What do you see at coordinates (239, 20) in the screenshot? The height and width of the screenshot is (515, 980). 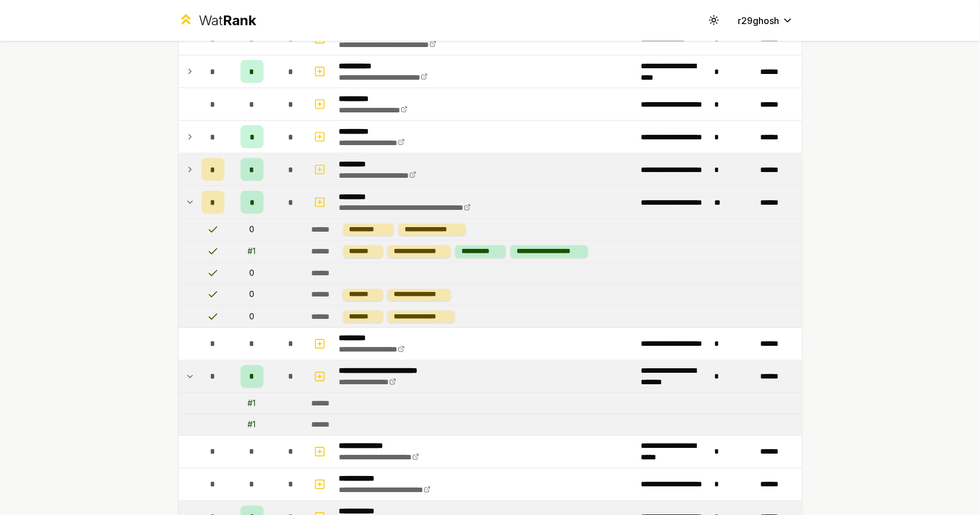 I see `span: Rank` at bounding box center [239, 20].